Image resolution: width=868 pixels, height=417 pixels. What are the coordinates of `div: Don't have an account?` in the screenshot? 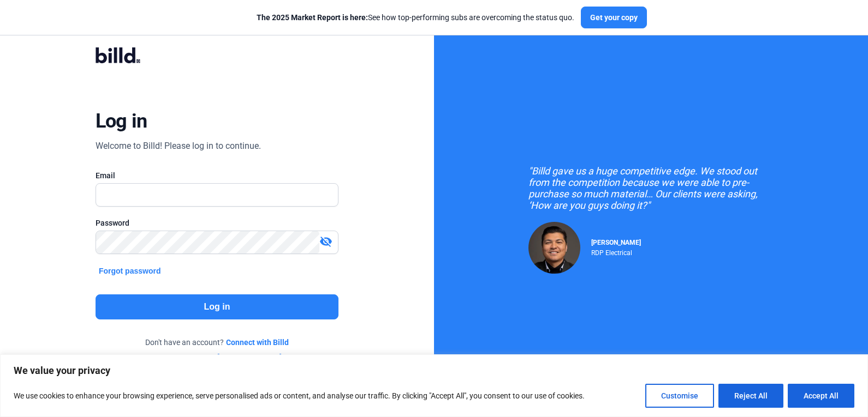 It's located at (217, 343).